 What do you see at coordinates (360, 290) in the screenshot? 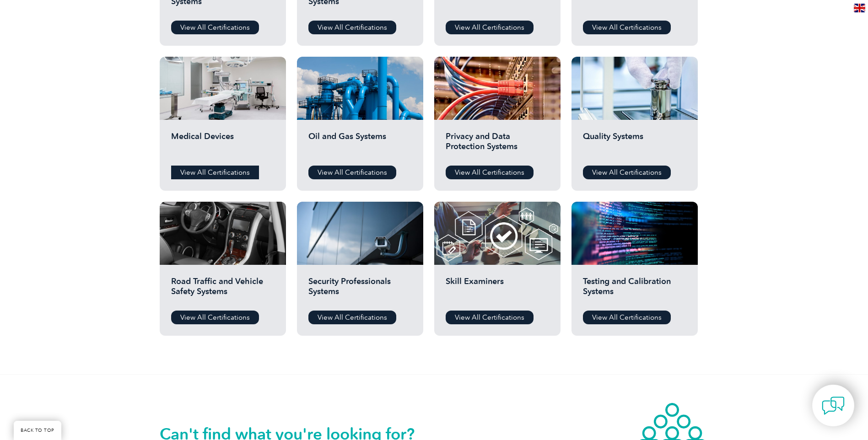
I see `h2: Security Professionals Systems` at bounding box center [360, 290].